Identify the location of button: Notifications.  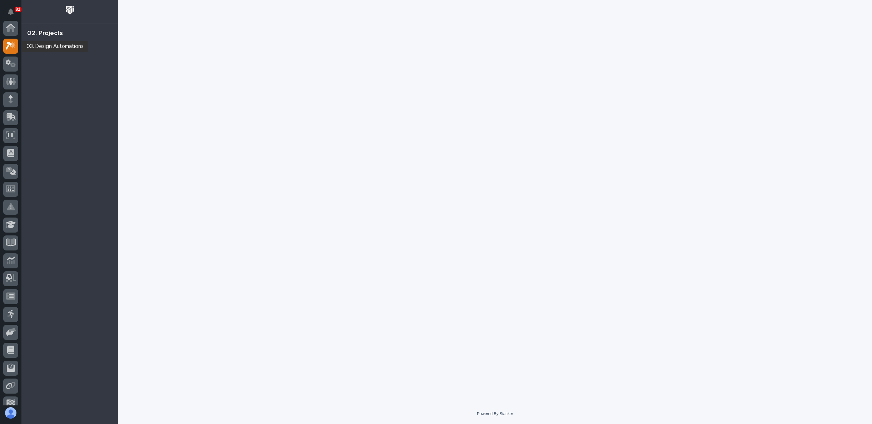
(11, 12).